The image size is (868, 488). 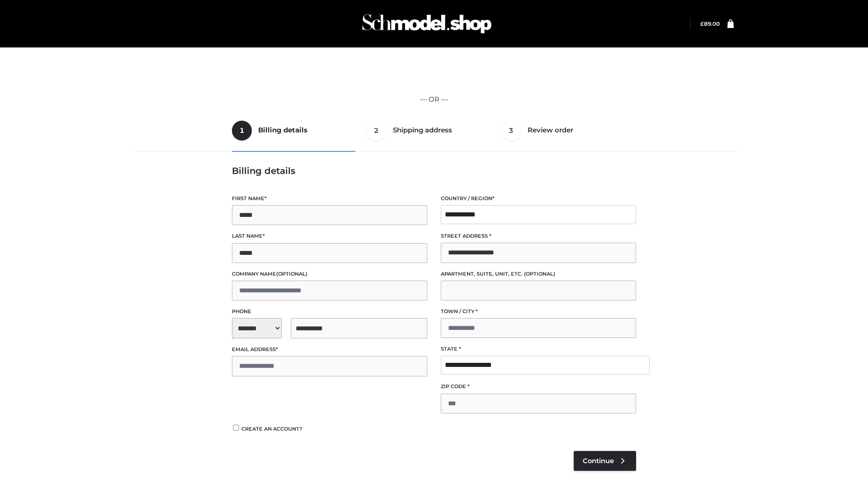 What do you see at coordinates (236, 428) in the screenshot?
I see `input: Create an account?` at bounding box center [236, 428].